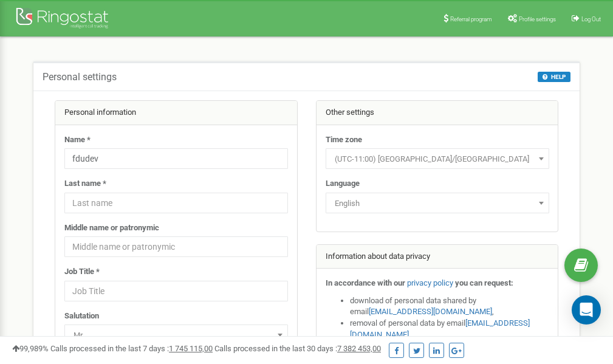 The height and width of the screenshot is (364, 613). Describe the element at coordinates (190, 348) in the screenshot. I see `u: 1 745 115,00` at that location.